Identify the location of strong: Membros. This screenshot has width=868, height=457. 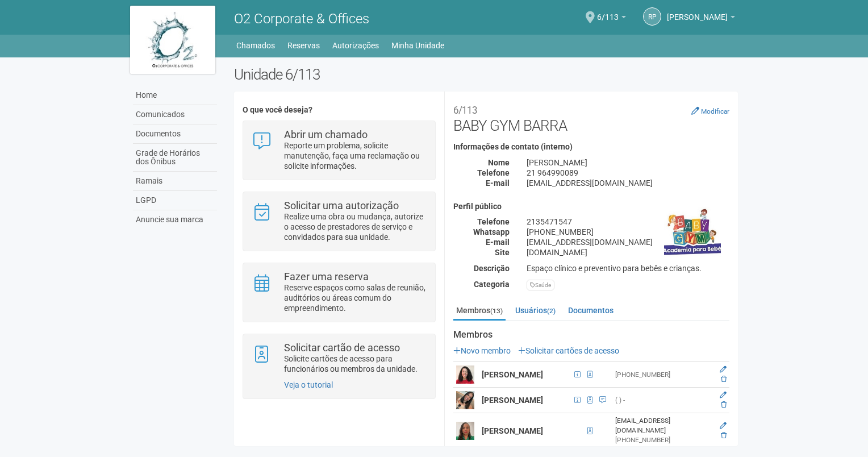
(591, 335).